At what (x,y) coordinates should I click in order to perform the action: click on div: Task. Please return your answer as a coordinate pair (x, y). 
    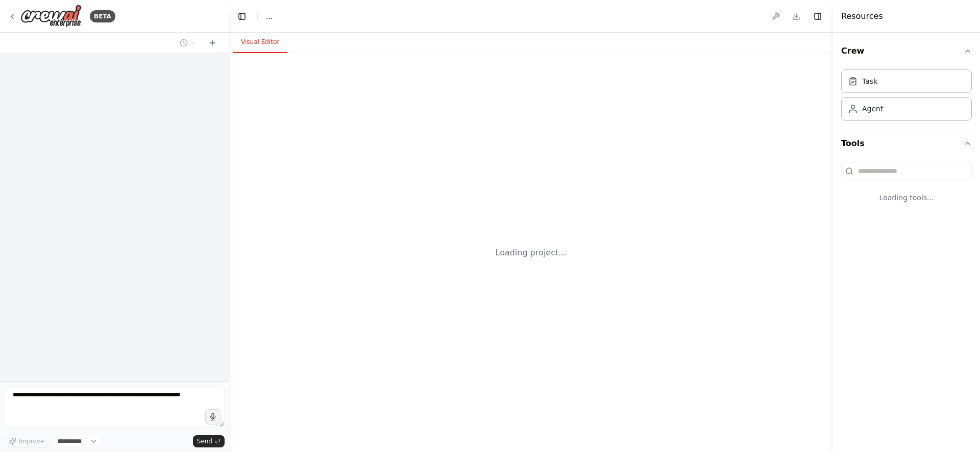
    Looking at the image, I should click on (870, 81).